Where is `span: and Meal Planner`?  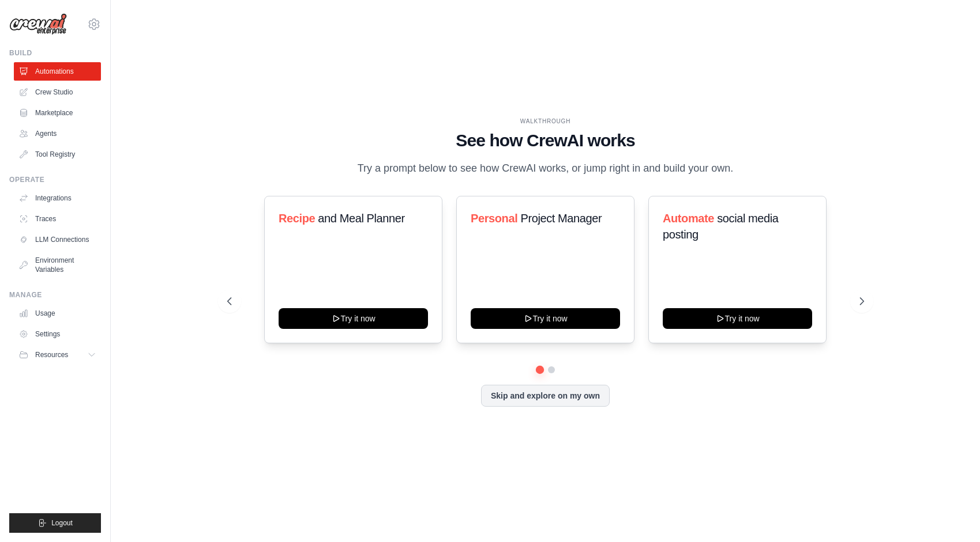 span: and Meal Planner is located at coordinates (361, 219).